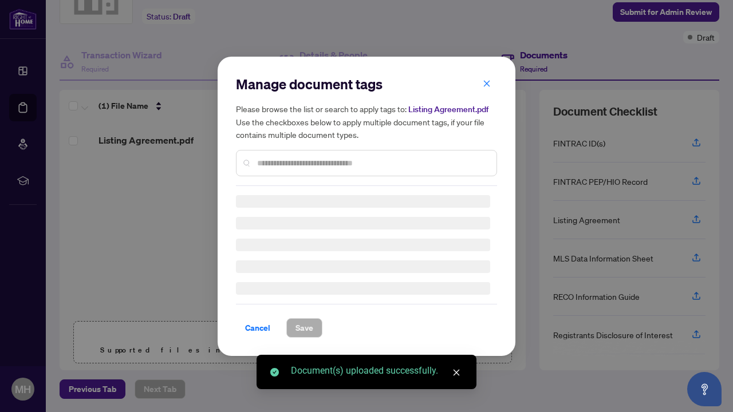 This screenshot has width=733, height=412. What do you see at coordinates (705, 390) in the screenshot?
I see `button: Open asap` at bounding box center [705, 390].